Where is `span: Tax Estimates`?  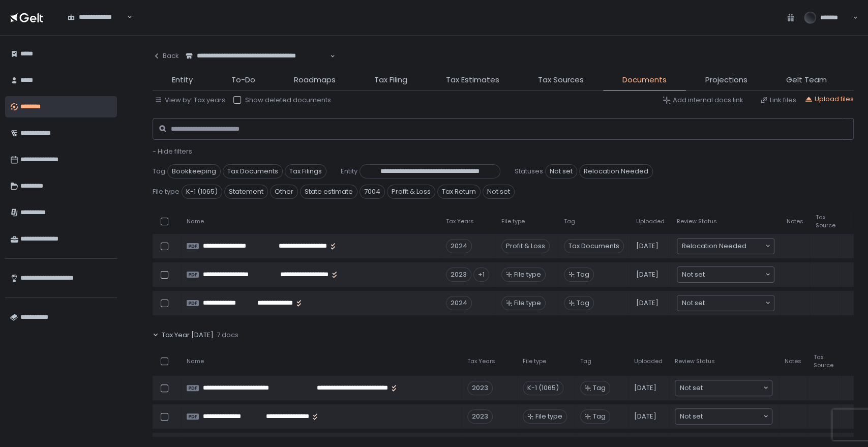
span: Tax Estimates is located at coordinates (473, 80).